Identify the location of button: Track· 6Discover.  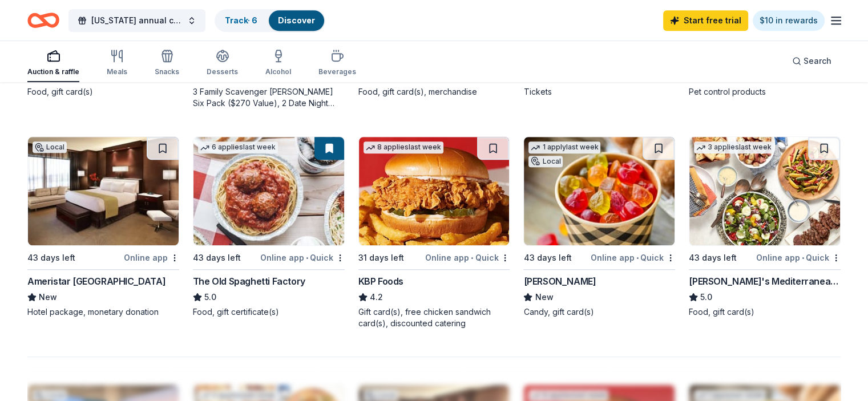
(270, 20).